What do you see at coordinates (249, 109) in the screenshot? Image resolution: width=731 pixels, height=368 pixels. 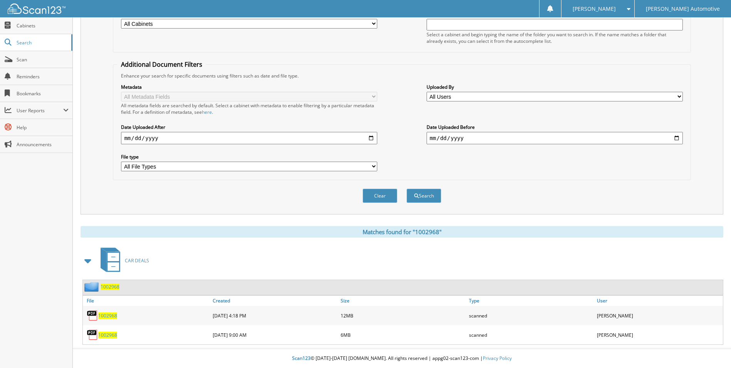 I see `div: All metadata fields are searched by default. Select a cabinet with metadata to enable filtering b...` at bounding box center [249, 109].